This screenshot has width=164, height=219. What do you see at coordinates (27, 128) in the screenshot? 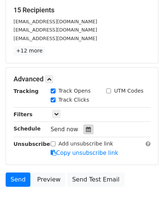
I see `strong: Schedule` at bounding box center [27, 128].